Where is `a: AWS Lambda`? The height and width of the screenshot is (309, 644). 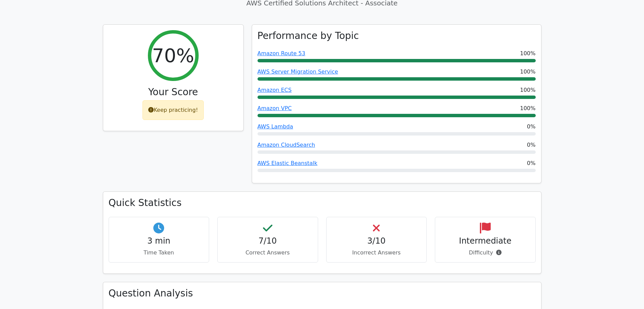
a: AWS Lambda is located at coordinates (276, 127).